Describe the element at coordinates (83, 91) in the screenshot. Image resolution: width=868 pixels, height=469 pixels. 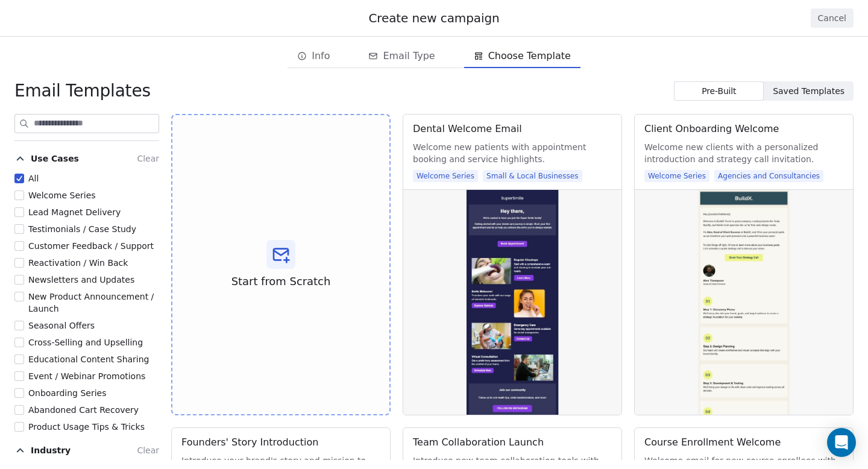
I see `span: Email Templates` at that location.